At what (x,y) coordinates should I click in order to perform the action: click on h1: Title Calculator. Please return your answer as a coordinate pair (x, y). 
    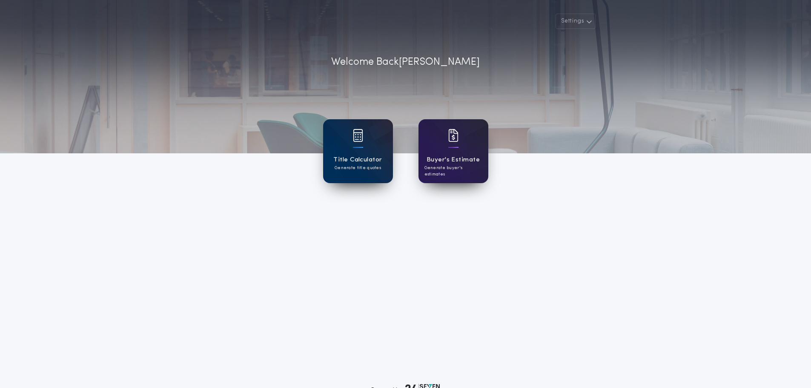
    Looking at the image, I should click on (358, 160).